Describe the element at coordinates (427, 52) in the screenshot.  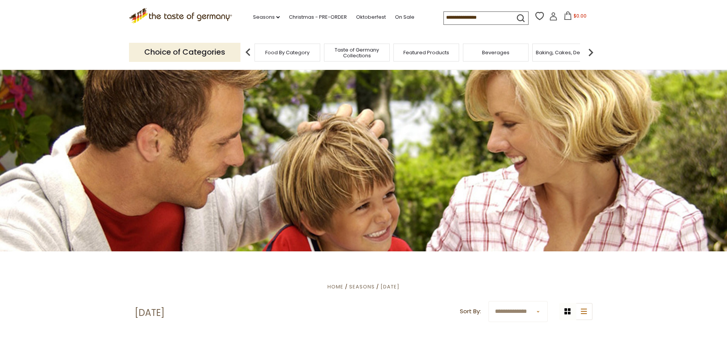
I see `a: Featured Products` at that location.